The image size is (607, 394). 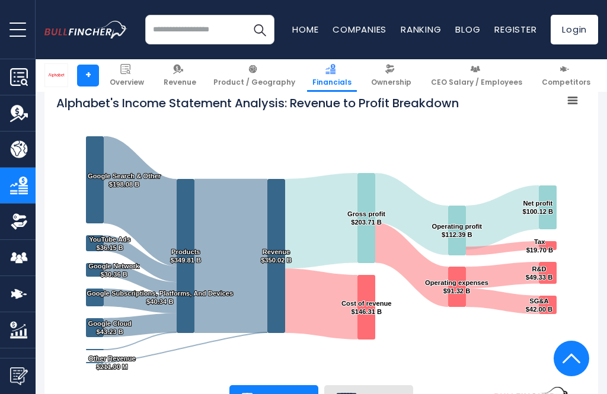 I want to click on span: Ownership, so click(x=391, y=82).